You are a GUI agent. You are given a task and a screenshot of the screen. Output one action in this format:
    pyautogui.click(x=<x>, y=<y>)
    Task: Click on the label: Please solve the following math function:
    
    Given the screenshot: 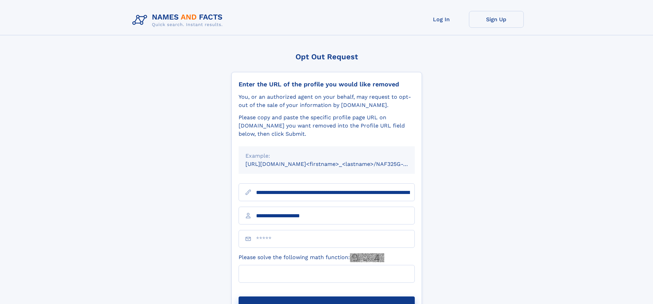 What is the action you would take?
    pyautogui.click(x=311, y=258)
    